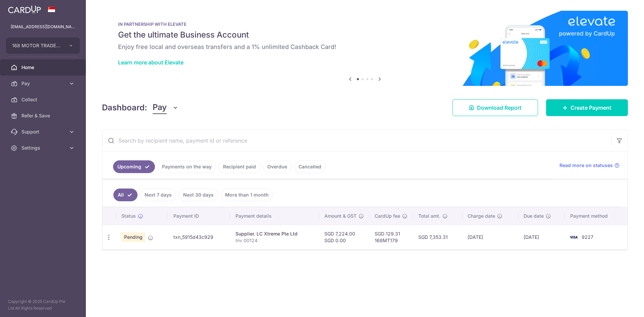  What do you see at coordinates (274, 234) in the screenshot?
I see `div: Supplier. LC Xtreme Pte Ltd` at bounding box center [274, 234].